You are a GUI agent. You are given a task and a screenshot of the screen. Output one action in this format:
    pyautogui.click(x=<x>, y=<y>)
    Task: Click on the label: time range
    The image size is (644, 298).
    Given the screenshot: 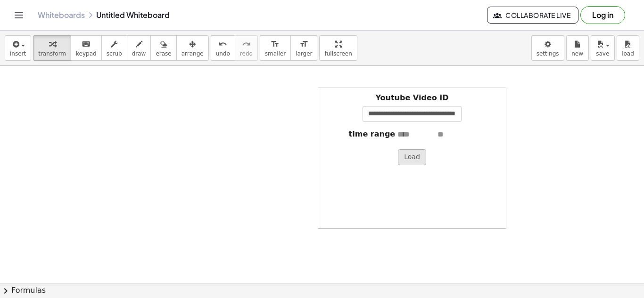 What is the action you would take?
    pyautogui.click(x=372, y=134)
    